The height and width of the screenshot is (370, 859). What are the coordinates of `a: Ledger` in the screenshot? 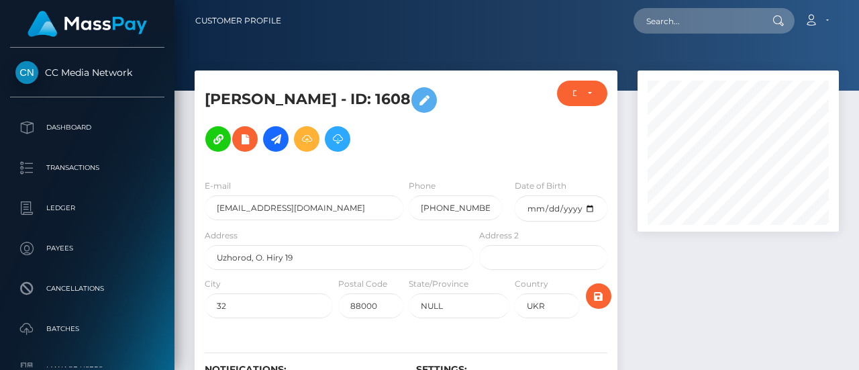 It's located at (87, 208).